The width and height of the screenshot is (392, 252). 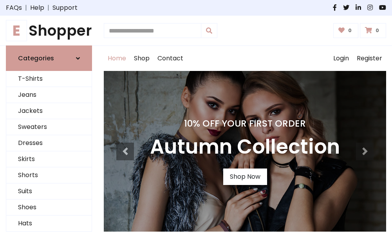 I want to click on a: Register, so click(x=369, y=58).